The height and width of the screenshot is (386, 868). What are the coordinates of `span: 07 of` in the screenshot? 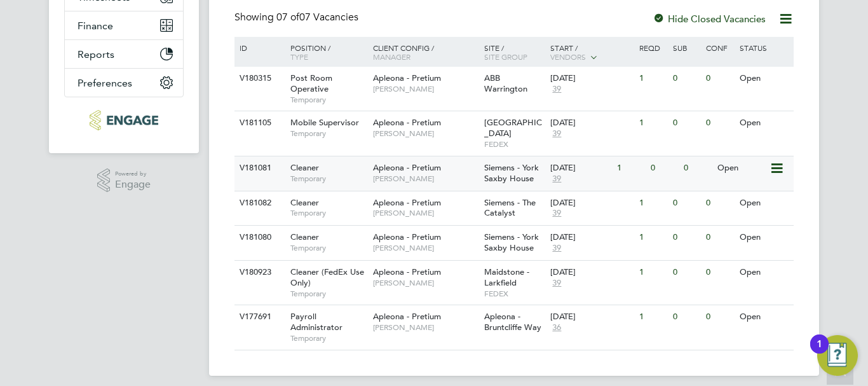 It's located at (288, 17).